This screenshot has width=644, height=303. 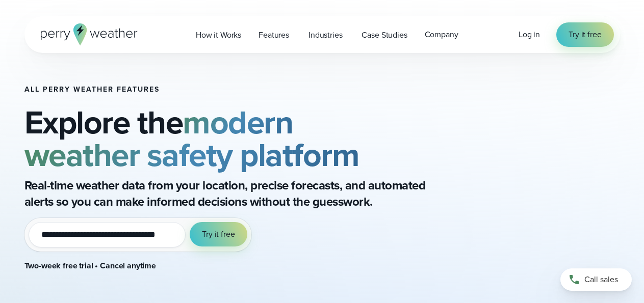 I want to click on span: Features, so click(x=274, y=35).